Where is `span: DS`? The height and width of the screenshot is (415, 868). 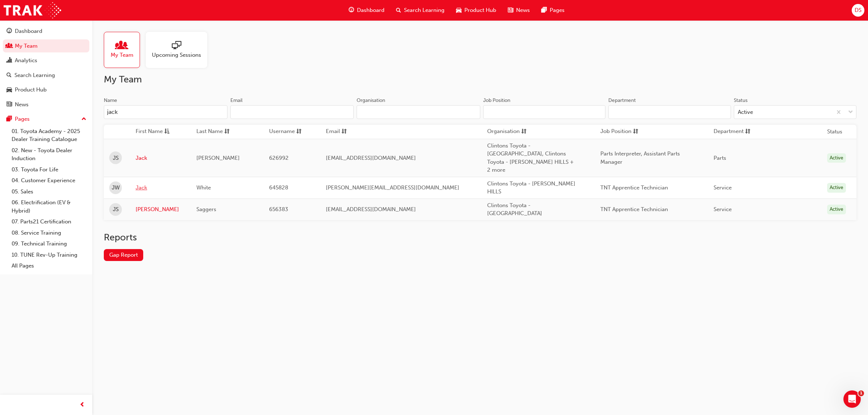
span: DS is located at coordinates (858, 10).